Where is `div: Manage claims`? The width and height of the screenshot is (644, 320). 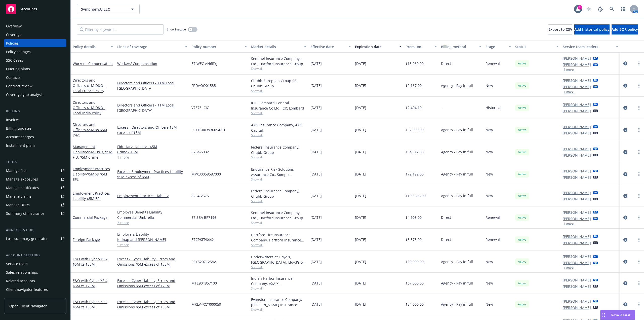 div: Manage claims is located at coordinates (18, 196).